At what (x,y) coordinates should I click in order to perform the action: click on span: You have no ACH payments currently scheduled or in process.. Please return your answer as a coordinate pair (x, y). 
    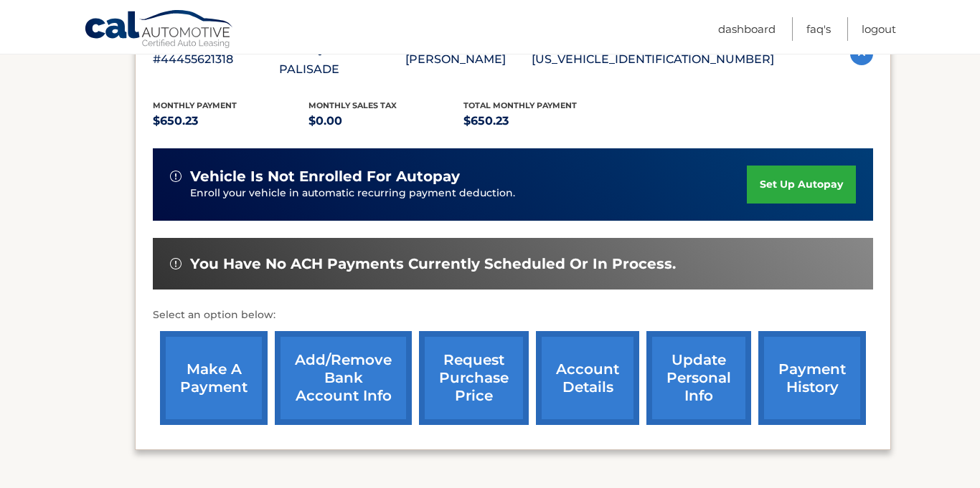
    Looking at the image, I should click on (432, 264).